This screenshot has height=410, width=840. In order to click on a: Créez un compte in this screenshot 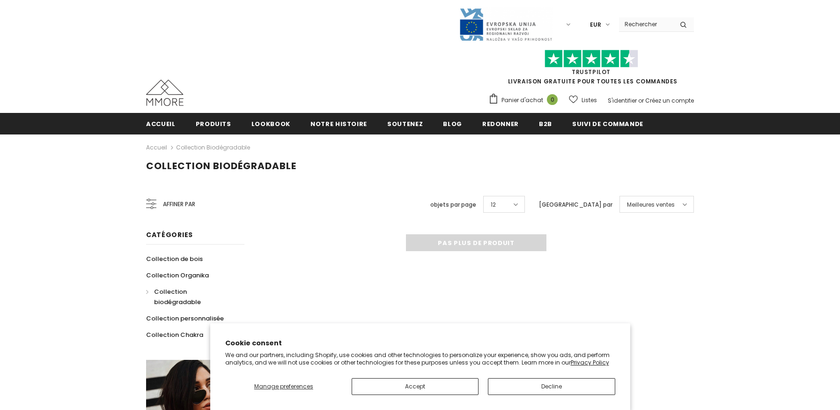, I will do `click(670, 100)`.